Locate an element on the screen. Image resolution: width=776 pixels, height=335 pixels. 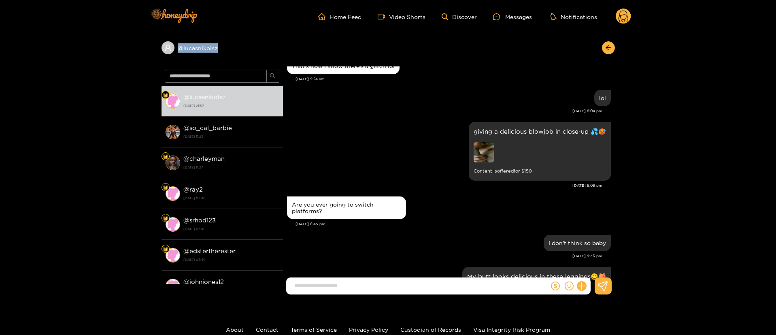
div: Apr. 3, 8:45 pm is located at coordinates (346, 208).